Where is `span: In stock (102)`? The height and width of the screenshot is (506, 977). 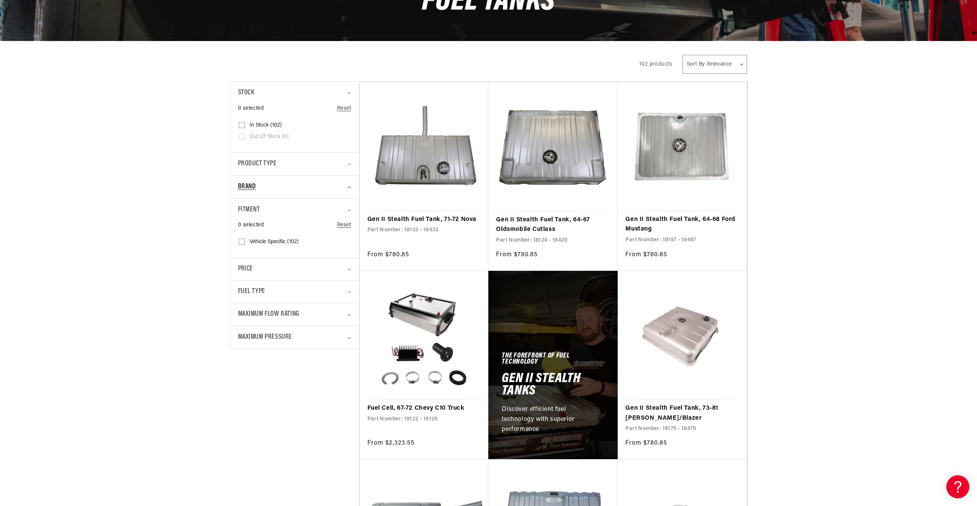
span: In stock (102) is located at coordinates (266, 126).